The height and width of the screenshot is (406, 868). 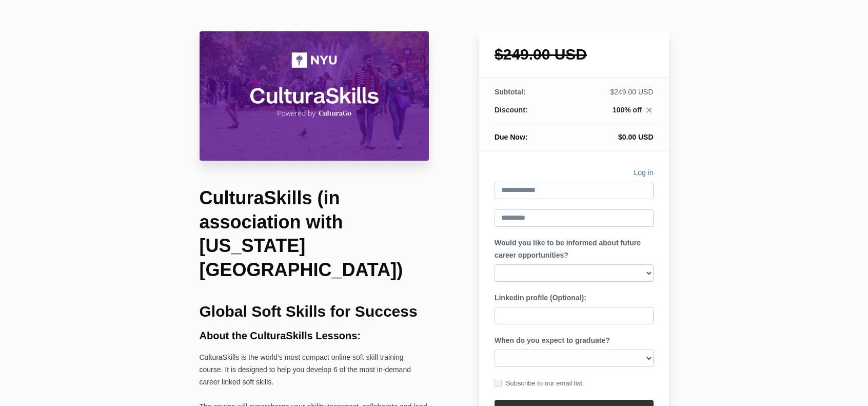 I want to click on b: Global Soft Skills for Success, so click(x=309, y=311).